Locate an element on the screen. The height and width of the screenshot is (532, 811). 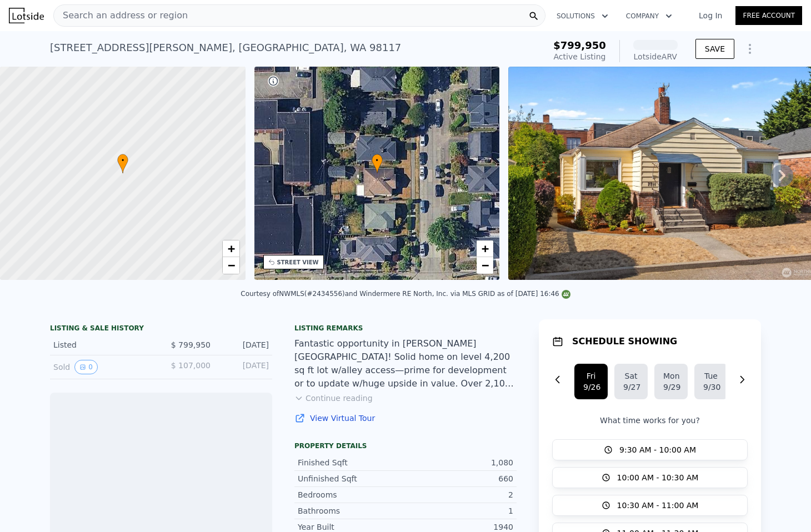
div: 1 is located at coordinates (459, 511).